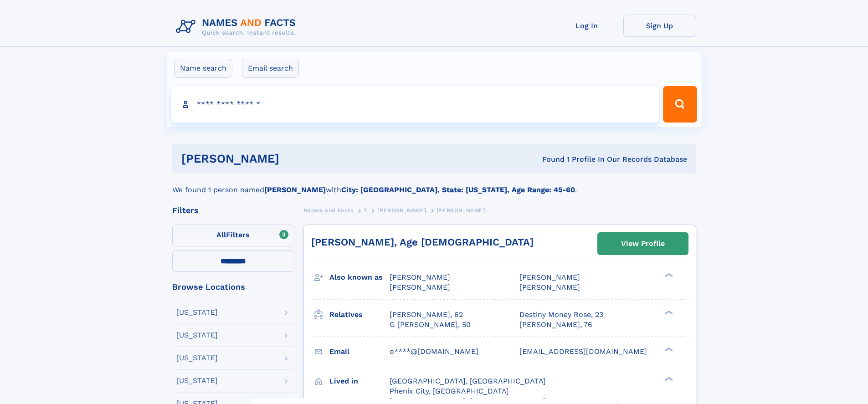  What do you see at coordinates (328, 210) in the screenshot?
I see `a: Names and Facts` at bounding box center [328, 210].